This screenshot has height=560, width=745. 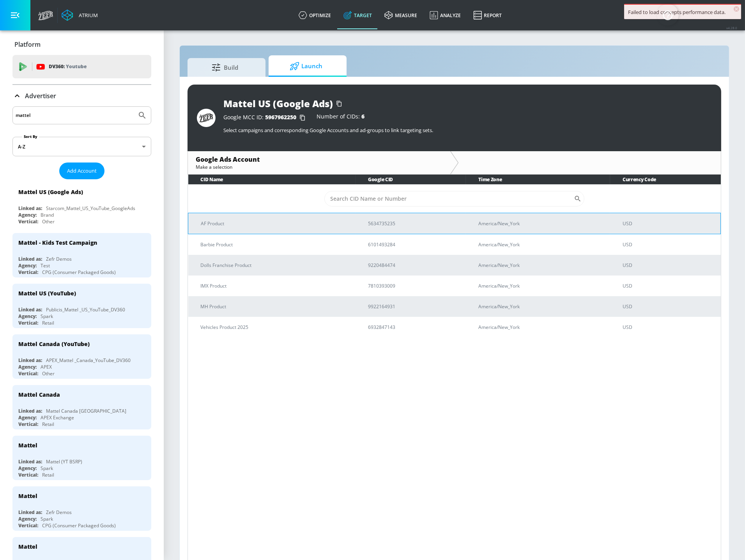 What do you see at coordinates (272, 179) in the screenshot?
I see `th: CID Name` at bounding box center [272, 179].